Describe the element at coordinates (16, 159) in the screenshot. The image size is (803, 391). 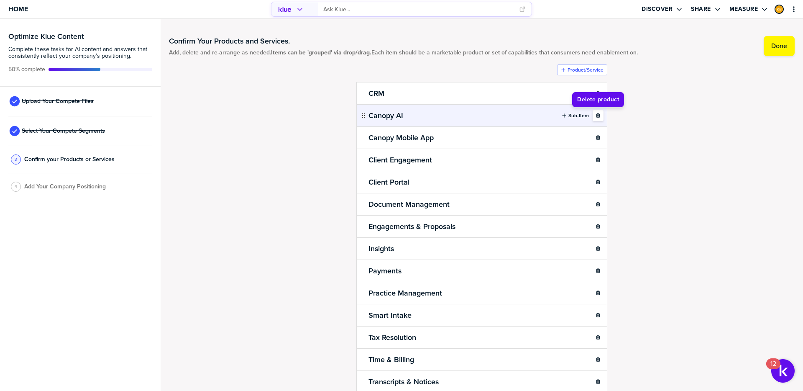
I see `span: 3` at that location.